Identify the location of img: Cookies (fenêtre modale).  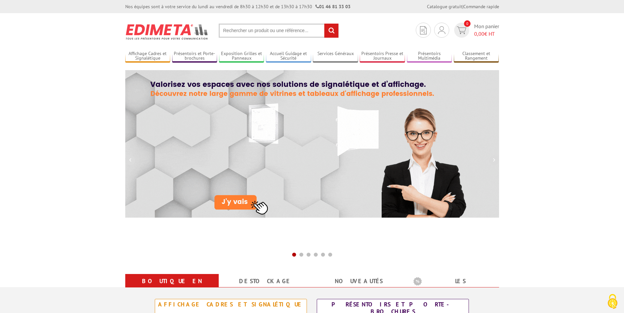
(612, 302).